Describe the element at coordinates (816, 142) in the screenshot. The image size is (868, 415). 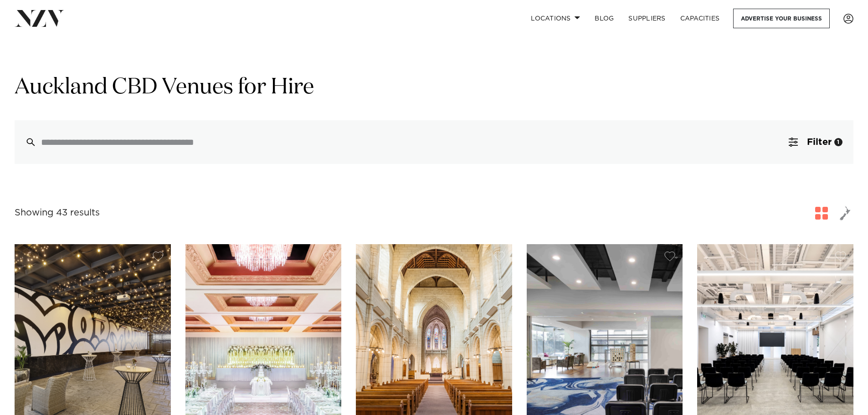
I see `button: Filter1` at that location.